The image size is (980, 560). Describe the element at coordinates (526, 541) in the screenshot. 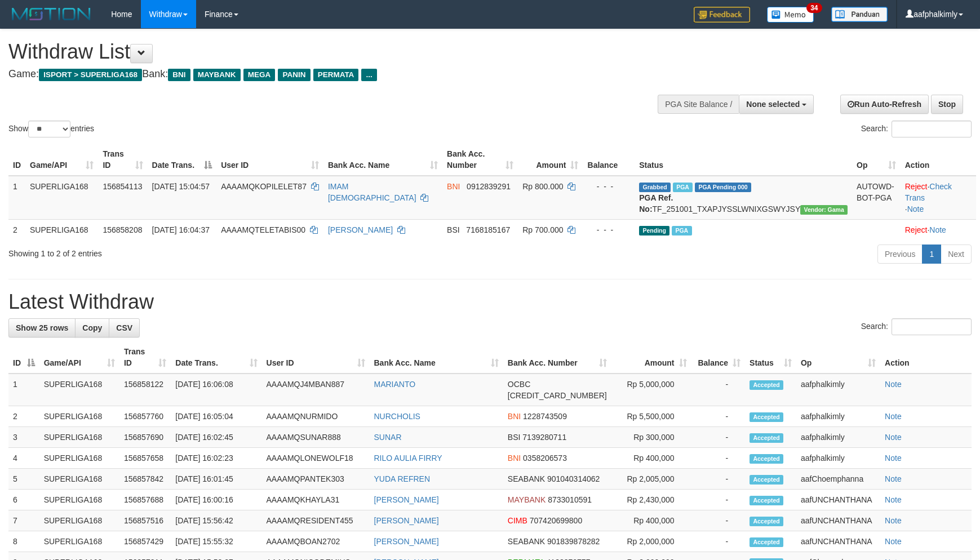

I see `span: SEABANK` at that location.